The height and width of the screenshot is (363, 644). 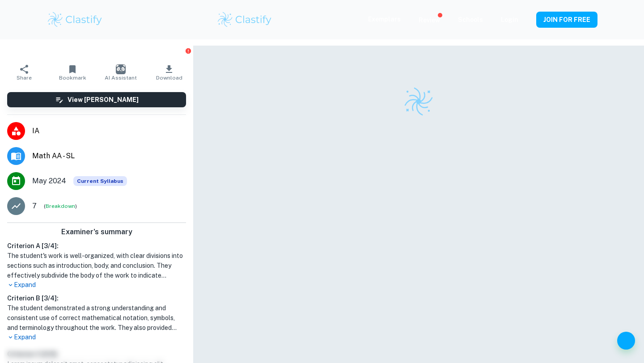 I want to click on span: Download, so click(x=169, y=78).